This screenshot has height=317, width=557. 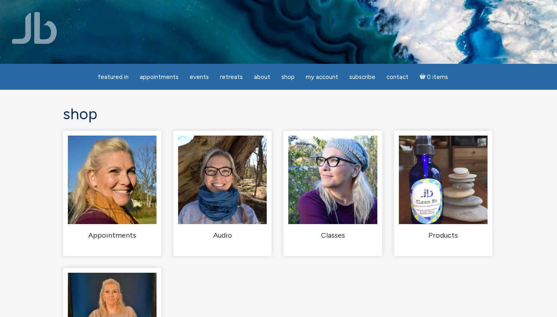 What do you see at coordinates (443, 236) in the screenshot?
I see `h2: Products` at bounding box center [443, 236].